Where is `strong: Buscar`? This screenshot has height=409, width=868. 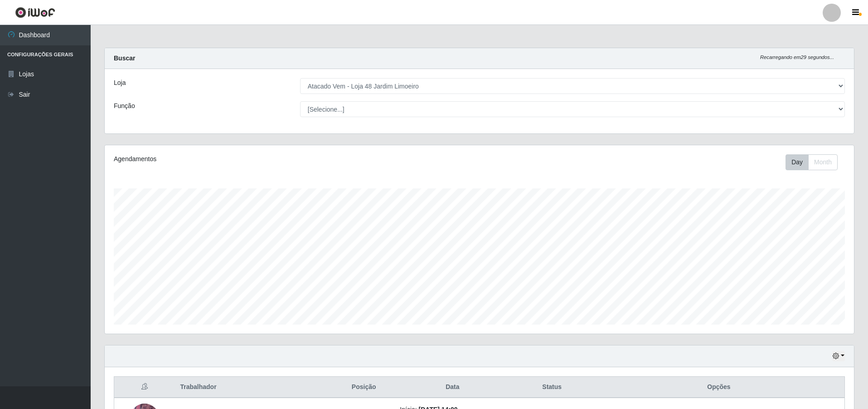
strong: Buscar is located at coordinates (124, 58).